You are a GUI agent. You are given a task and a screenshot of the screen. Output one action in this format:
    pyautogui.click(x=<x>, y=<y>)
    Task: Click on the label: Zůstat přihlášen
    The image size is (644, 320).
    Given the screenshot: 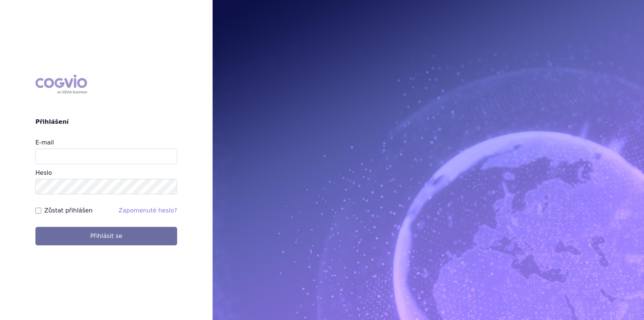 What is the action you would take?
    pyautogui.click(x=68, y=211)
    